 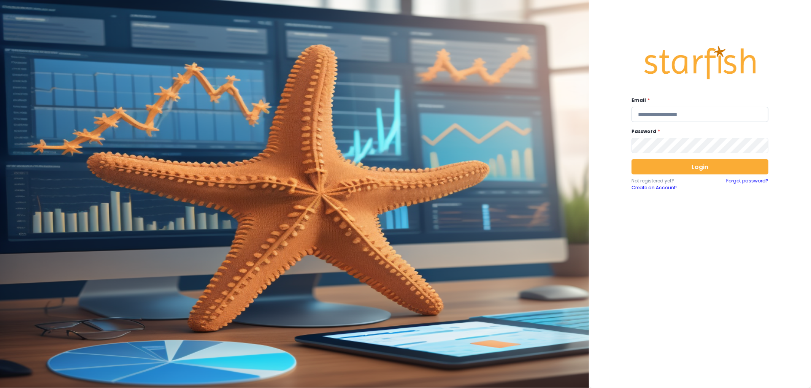 What do you see at coordinates (700, 63) in the screenshot?
I see `img: Logo.42cb71d561138c82c4ab.png` at bounding box center [700, 63].